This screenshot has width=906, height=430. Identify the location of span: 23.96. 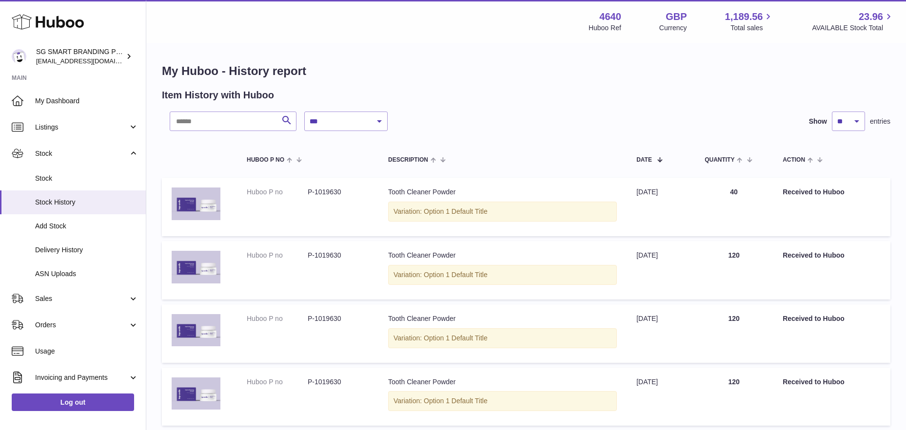
(871, 17).